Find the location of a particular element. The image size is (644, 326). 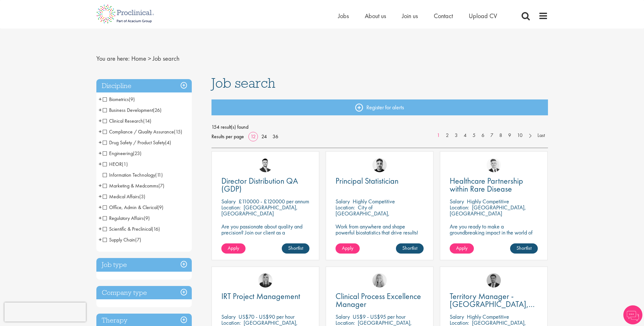

a: Register for alerts is located at coordinates (379, 107).